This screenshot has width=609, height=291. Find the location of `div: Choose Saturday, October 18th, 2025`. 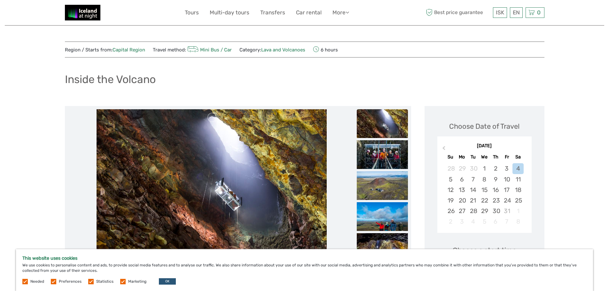

div: Choose Saturday, October 18th, 2025 is located at coordinates (518, 190).